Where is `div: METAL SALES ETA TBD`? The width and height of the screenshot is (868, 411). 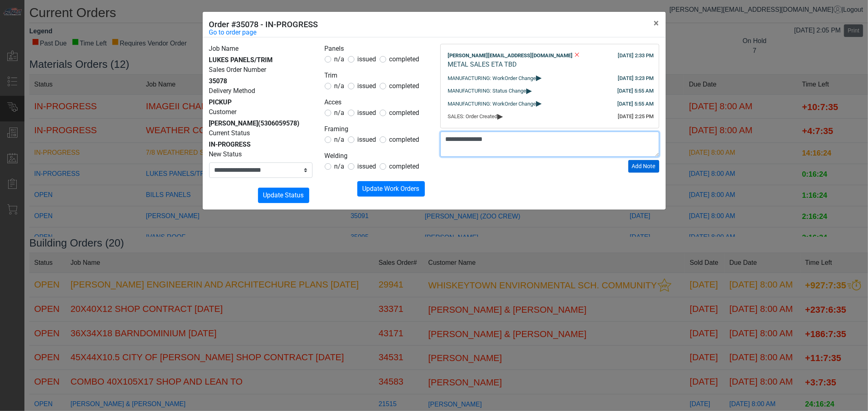
div: METAL SALES ETA TBD is located at coordinates (550, 65).